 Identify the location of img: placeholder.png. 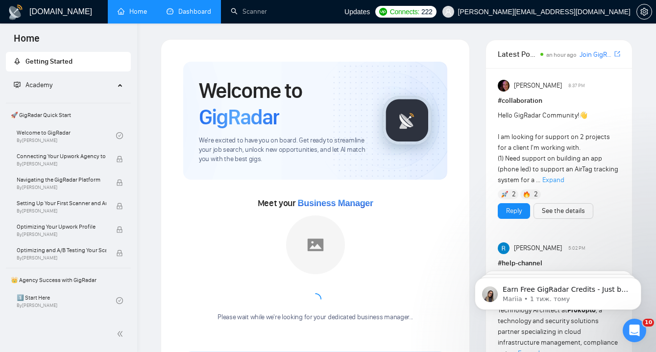
(316, 245).